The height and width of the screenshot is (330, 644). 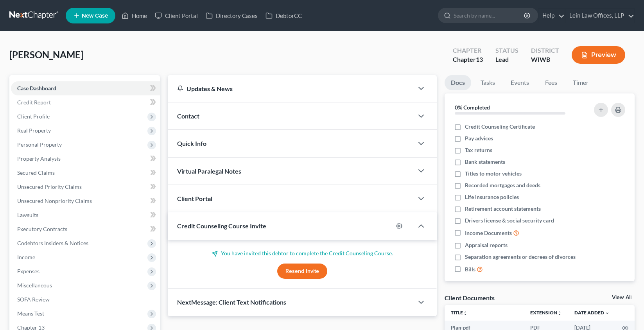 What do you see at coordinates (492, 197) in the screenshot?
I see `span: Life insurance policies` at bounding box center [492, 197].